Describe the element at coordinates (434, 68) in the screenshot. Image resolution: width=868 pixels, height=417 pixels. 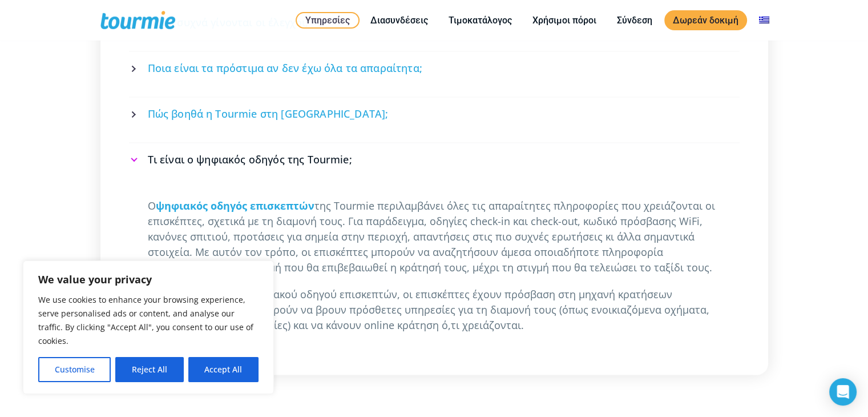
I see `a: Ποια είναι τα πρόστιμα αν δεν έχω όλα τα απαραίτητα;` at that location.